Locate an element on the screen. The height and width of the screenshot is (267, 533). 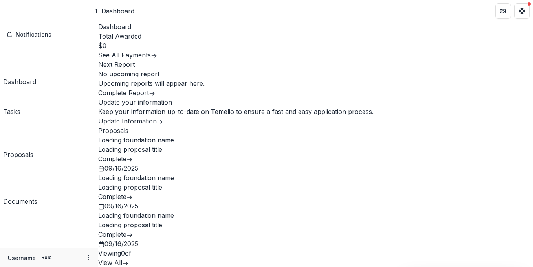
button: Get Help is located at coordinates (522, 11).